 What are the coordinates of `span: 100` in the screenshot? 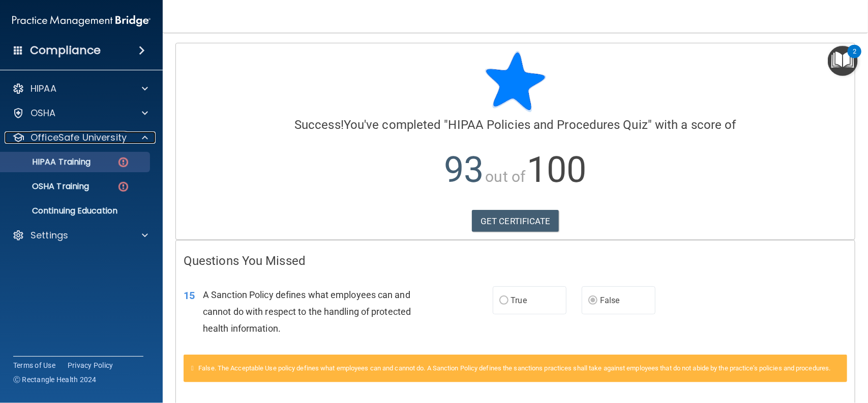 It's located at (556, 169).